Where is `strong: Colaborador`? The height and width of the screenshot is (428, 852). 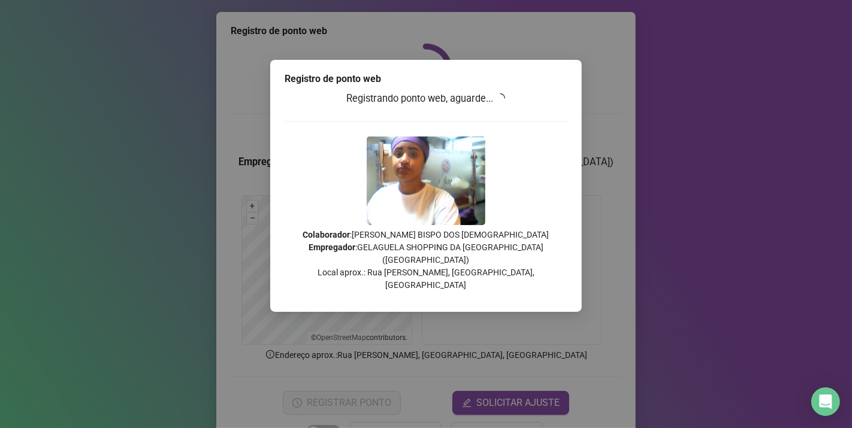
strong: Colaborador is located at coordinates (327, 235).